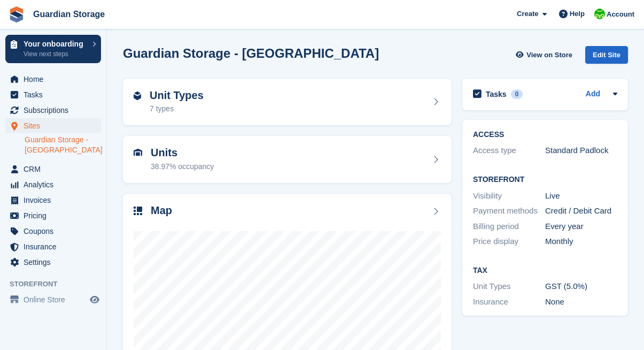  What do you see at coordinates (137, 96) in the screenshot?
I see `img: unit-type-icn-2b2737a686de81e16bb02015468b77c625bbabd49415b5ef34ead5e3b44a266d.svg` at bounding box center [137, 96].